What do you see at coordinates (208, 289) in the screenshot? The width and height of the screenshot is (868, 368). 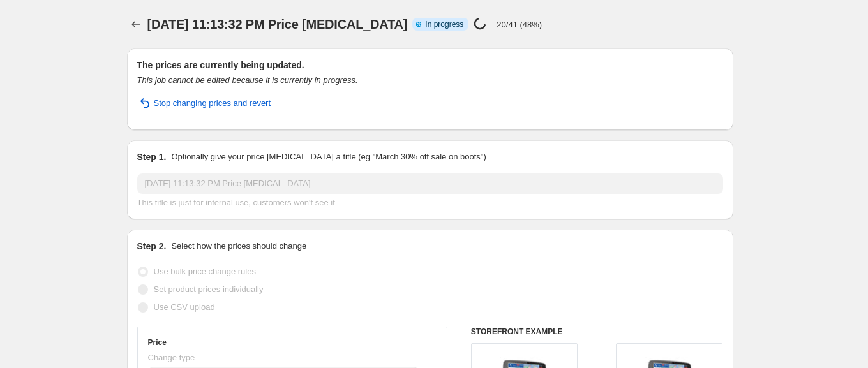 I see `span: Set product prices individually` at bounding box center [208, 289].